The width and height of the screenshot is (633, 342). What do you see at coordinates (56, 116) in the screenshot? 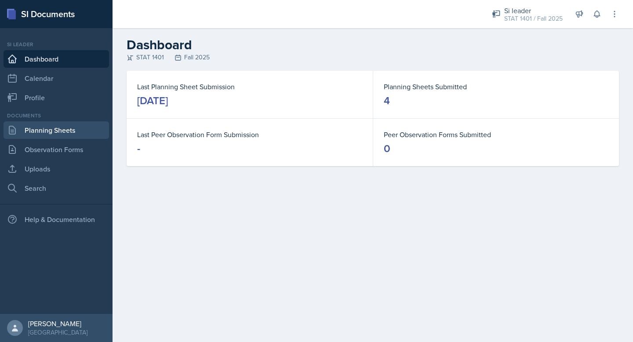
I see `div: Documents` at bounding box center [56, 116].